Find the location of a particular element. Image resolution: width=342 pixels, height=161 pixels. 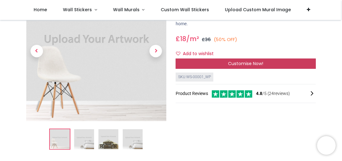

span: /5 ( 24 reviews) is located at coordinates (273, 94).